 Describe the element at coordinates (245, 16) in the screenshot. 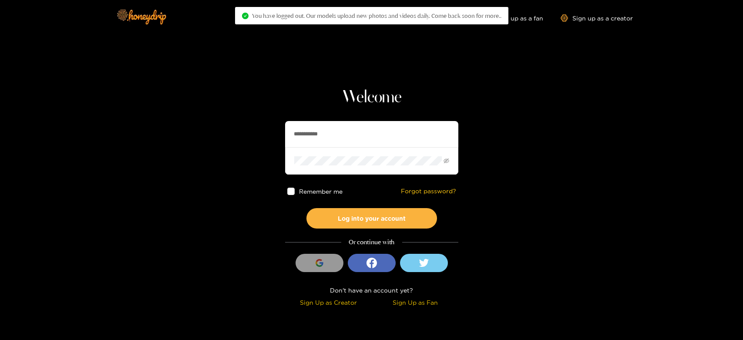

I see `span: check-circle` at that location.